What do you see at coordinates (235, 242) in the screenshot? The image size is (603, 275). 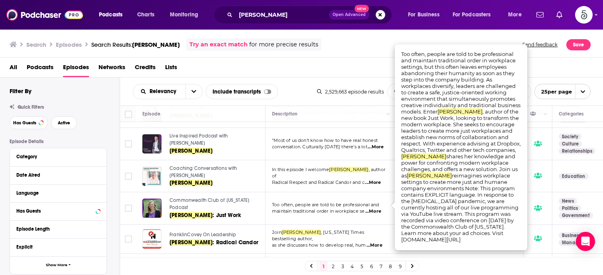 I see `span: : Radical Candor` at bounding box center [235, 242].